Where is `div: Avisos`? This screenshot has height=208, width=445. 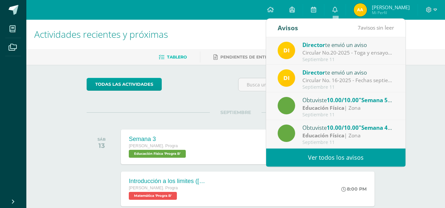 div: Avisos is located at coordinates (288, 28).